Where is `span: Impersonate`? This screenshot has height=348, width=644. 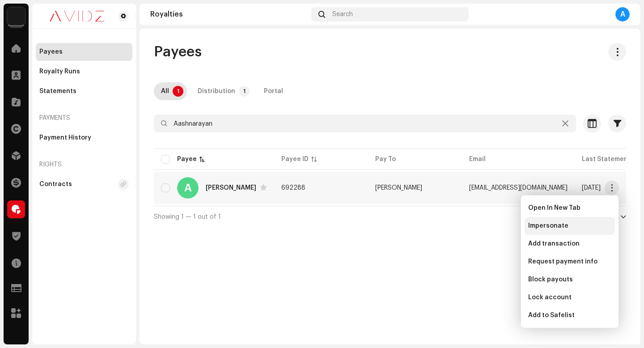
span: Impersonate is located at coordinates (549, 226).